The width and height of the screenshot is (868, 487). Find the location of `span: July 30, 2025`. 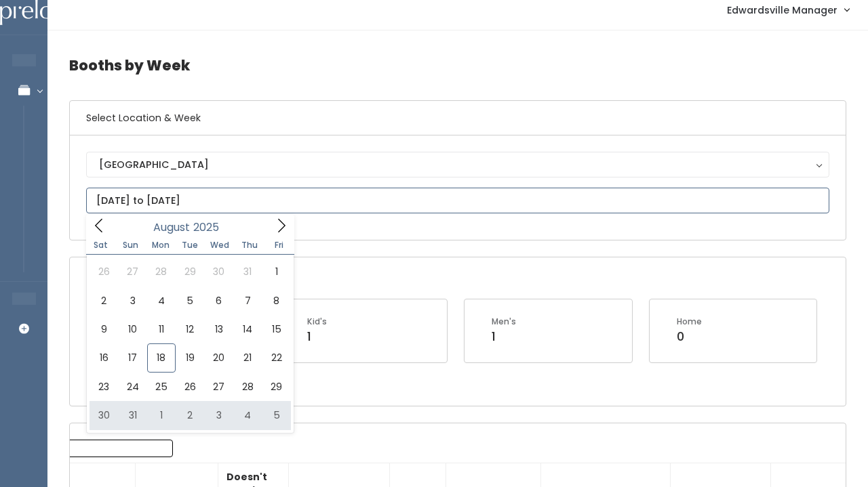

span: July 30, 2025 is located at coordinates (219, 272).